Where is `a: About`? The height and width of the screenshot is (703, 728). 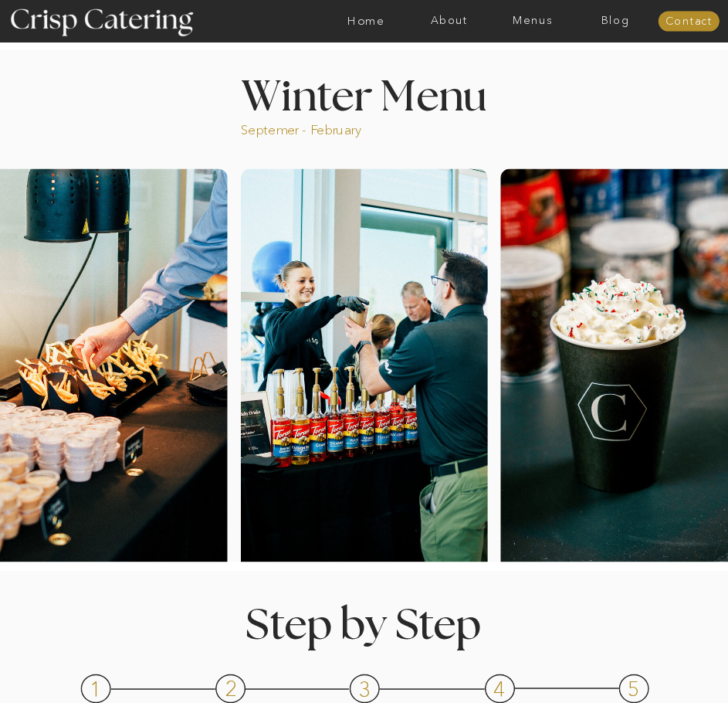
a: About is located at coordinates (450, 21).